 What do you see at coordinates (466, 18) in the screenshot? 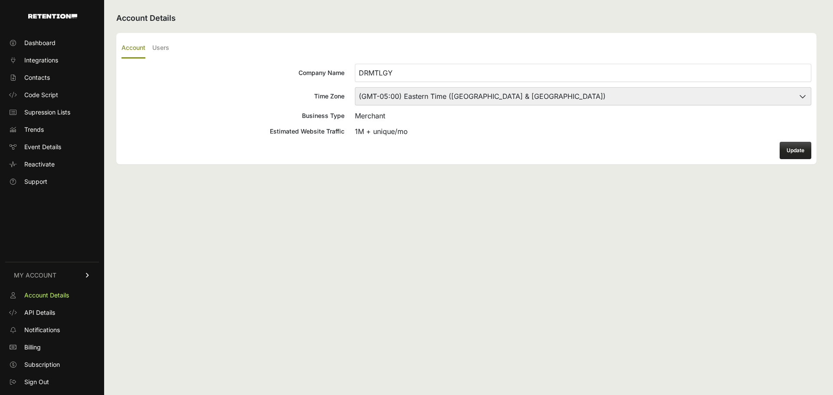
I see `h2: Account Details` at bounding box center [466, 18].